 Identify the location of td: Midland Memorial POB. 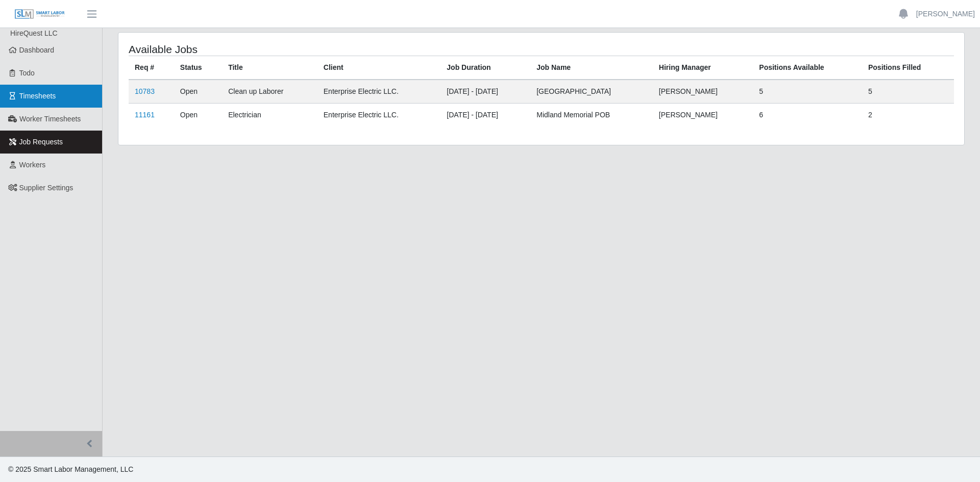
(592, 115).